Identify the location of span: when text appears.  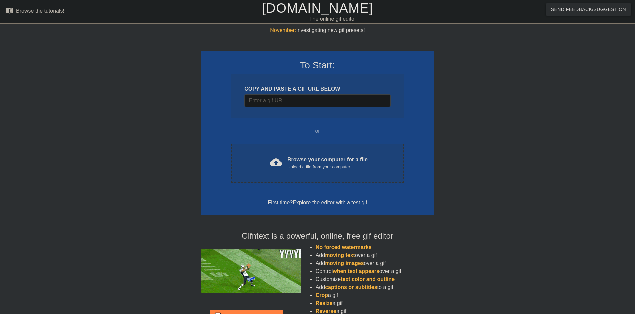
(356, 271).